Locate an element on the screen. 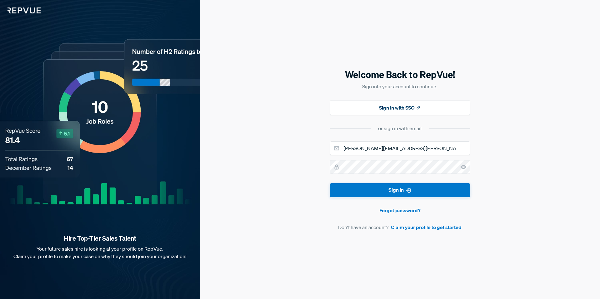 The width and height of the screenshot is (600, 299). button: Sign In with SSO is located at coordinates (400, 108).